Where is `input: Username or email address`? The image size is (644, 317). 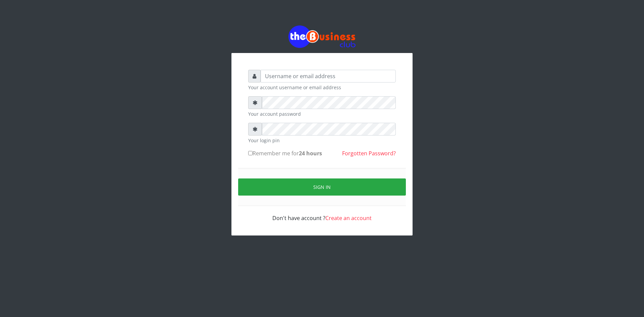 input: Username or email address is located at coordinates (328, 76).